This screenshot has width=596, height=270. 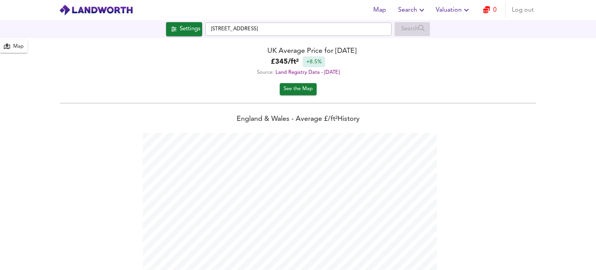 I want to click on a: 0, so click(x=490, y=10).